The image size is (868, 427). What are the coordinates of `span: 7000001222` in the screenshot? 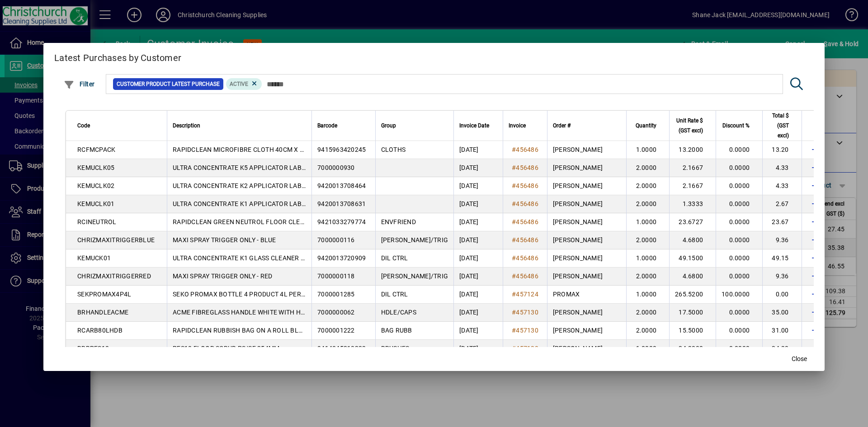 It's located at (336, 330).